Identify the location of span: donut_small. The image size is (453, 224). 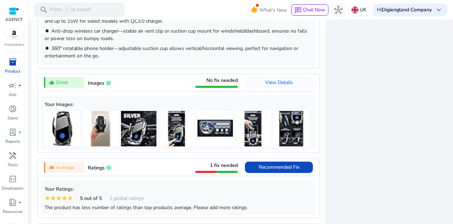
(13, 109).